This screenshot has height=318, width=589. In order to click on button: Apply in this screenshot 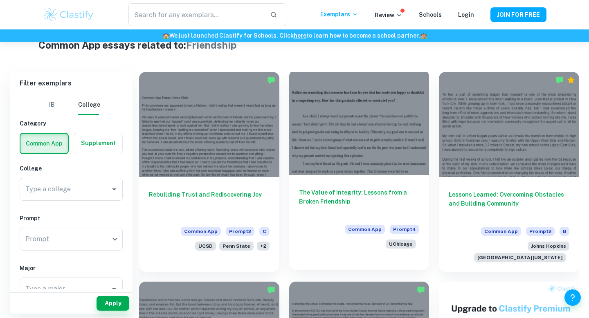, I will do `click(113, 303)`.